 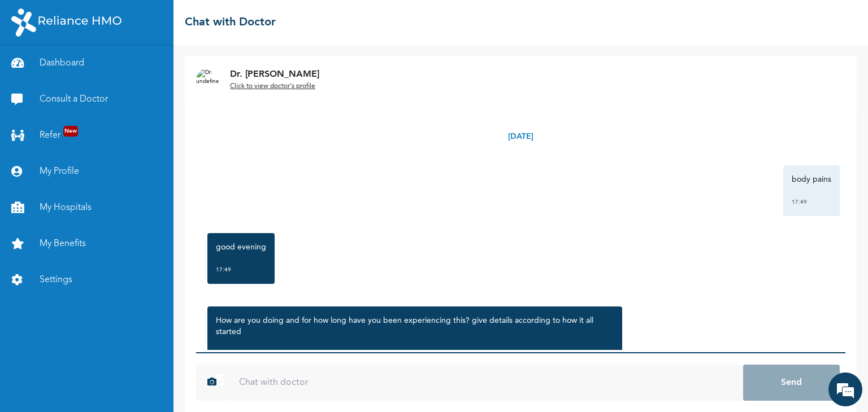 I want to click on p: good evening, so click(x=241, y=248).